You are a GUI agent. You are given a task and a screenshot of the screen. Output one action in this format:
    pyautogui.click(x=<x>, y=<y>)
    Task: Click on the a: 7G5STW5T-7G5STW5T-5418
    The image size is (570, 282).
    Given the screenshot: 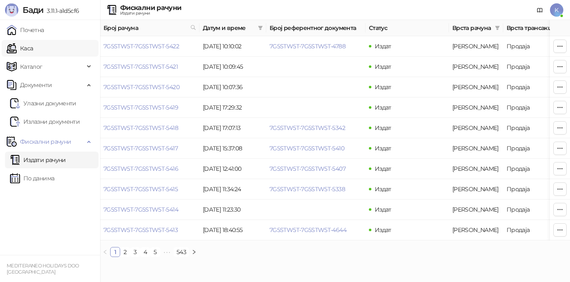 What is the action you would take?
    pyautogui.click(x=141, y=128)
    